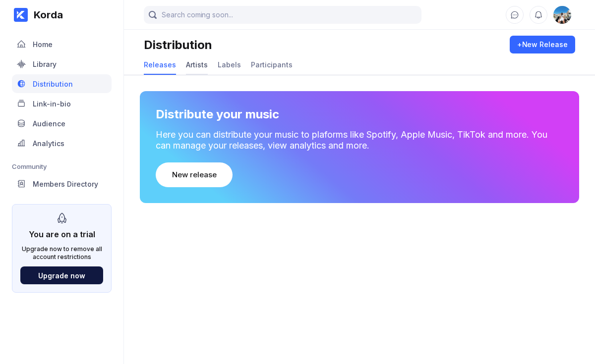  I want to click on a: Artists, so click(197, 65).